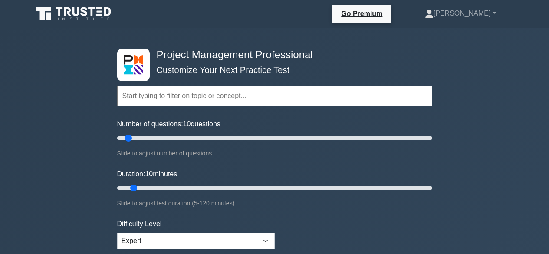 The width and height of the screenshot is (549, 254). What do you see at coordinates (361, 13) in the screenshot?
I see `a: Go Premium` at bounding box center [361, 13].